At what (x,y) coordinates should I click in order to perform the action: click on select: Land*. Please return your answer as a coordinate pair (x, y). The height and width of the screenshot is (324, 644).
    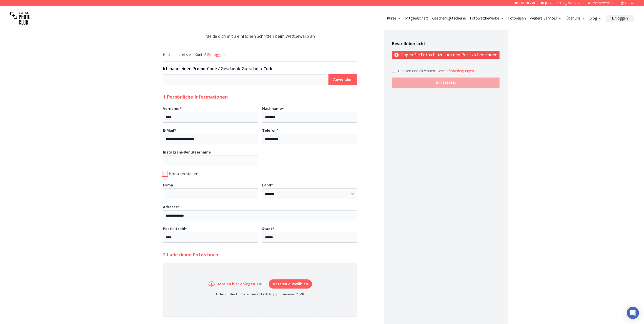
    Looking at the image, I should click on (309, 194).